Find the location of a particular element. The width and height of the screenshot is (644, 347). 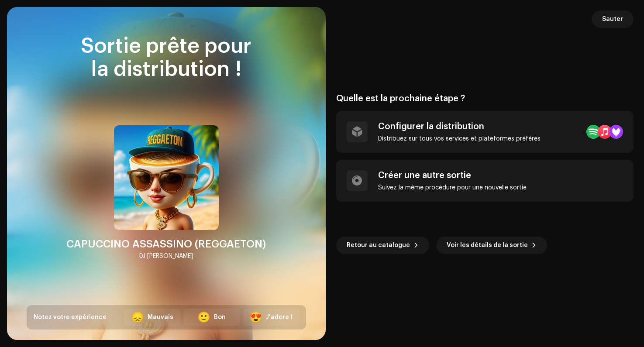

div: CAPUCCINO ASSASSINO (REGGAETON) is located at coordinates (166, 244).